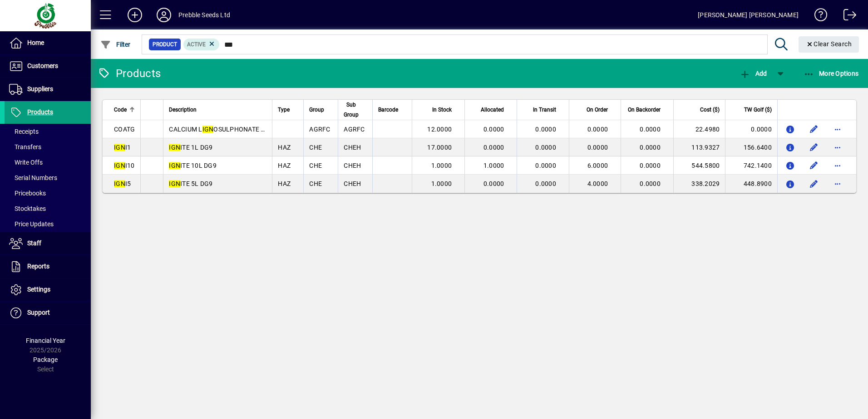 Image resolution: width=868 pixels, height=419 pixels. What do you see at coordinates (750, 166) in the screenshot?
I see `td: 742.1400` at bounding box center [750, 166].